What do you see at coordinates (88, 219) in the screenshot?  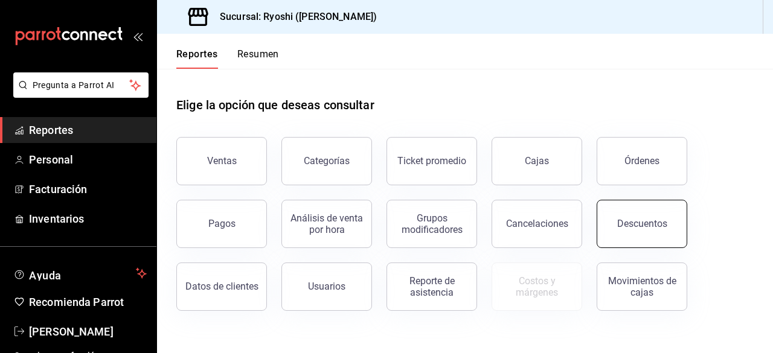 I see `span: Inventarios` at bounding box center [88, 219].